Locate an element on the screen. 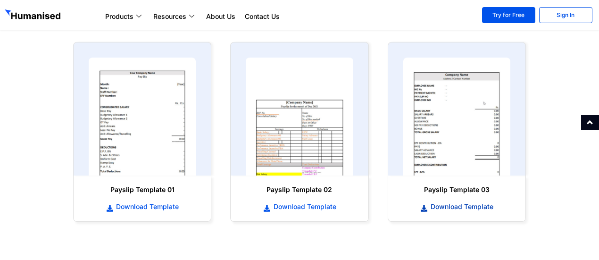 The image size is (599, 260). a: Products is located at coordinates (125, 17).